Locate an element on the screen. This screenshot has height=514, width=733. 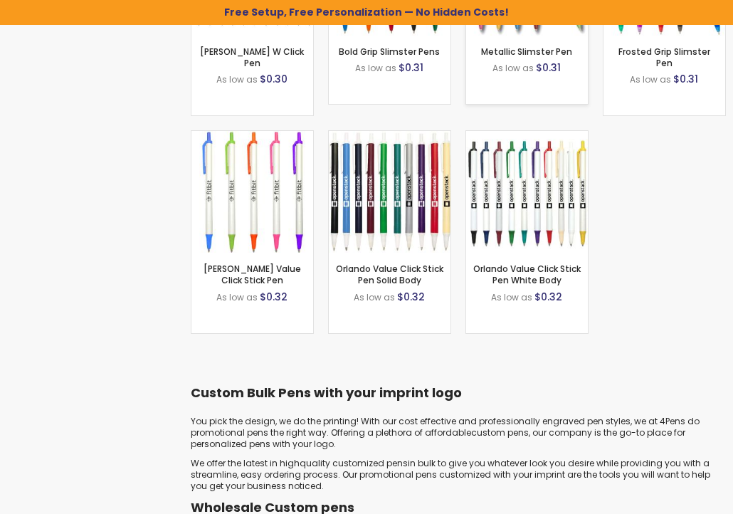
a: Bold Grip Slimster Pens is located at coordinates (389, 51).